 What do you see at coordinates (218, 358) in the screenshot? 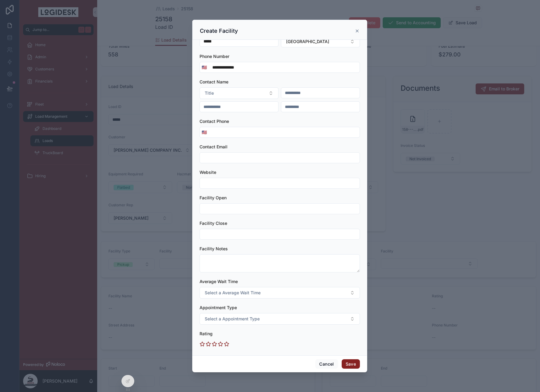
I see `span: Overnight Parking` at bounding box center [218, 358].